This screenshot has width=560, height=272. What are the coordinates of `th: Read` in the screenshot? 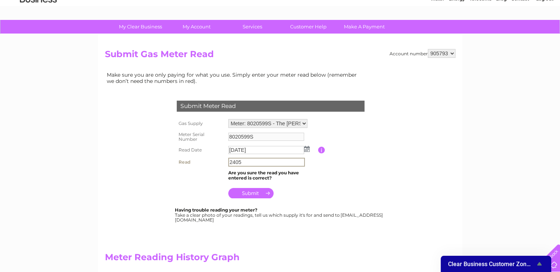 It's located at (201, 162).